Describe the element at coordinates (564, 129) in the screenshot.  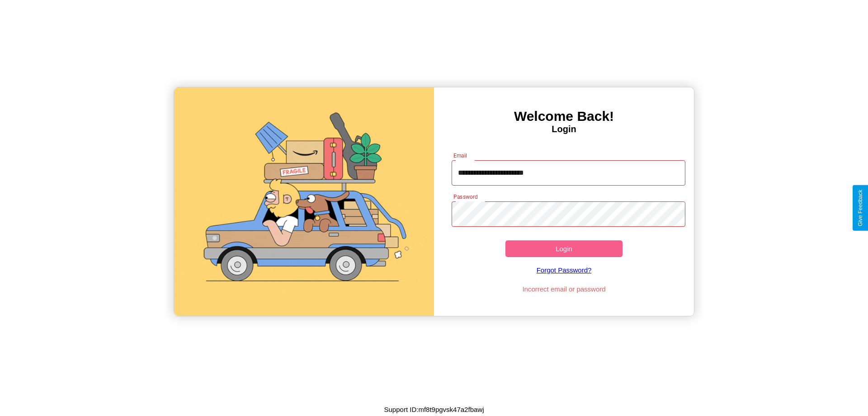
I see `h4: Login` at that location.